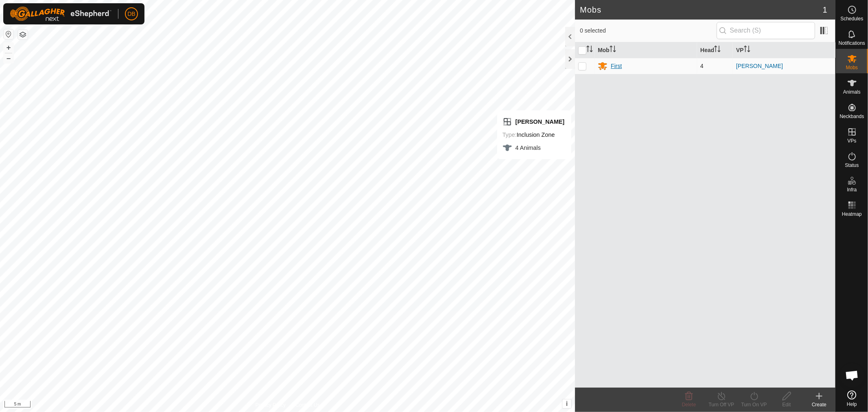  I want to click on span: 1, so click(825, 10).